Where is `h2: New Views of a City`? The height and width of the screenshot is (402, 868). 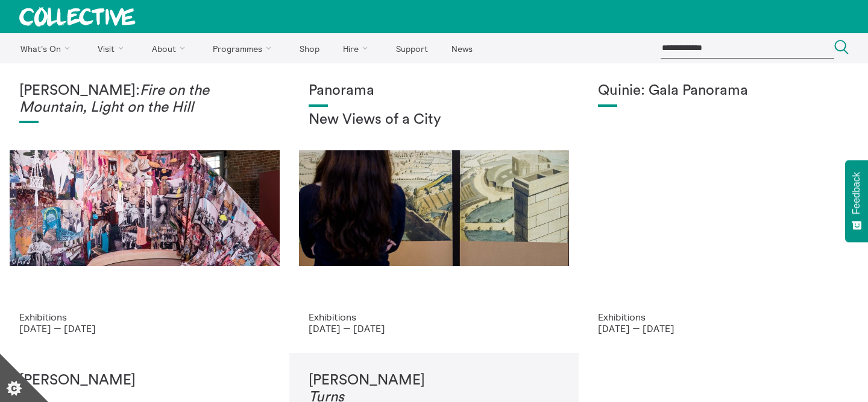 h2: New Views of a City is located at coordinates (434, 120).